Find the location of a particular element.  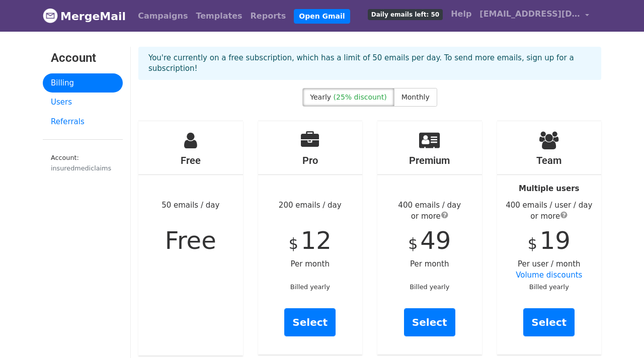

div: 400 emails / day or more is located at coordinates (430, 211).